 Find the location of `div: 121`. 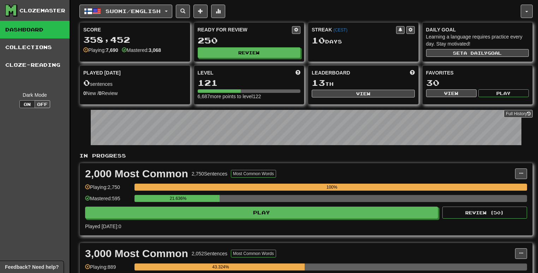

div: 121 is located at coordinates (249, 83).